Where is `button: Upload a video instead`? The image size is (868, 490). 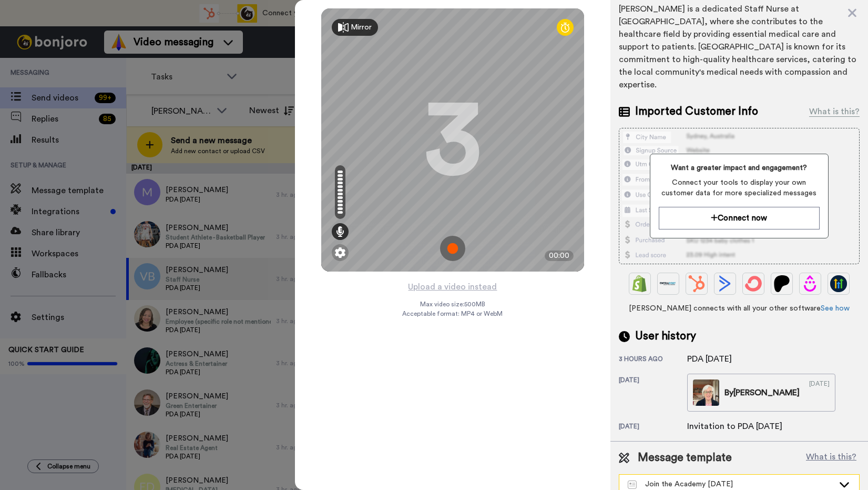
button: Upload a video instead is located at coordinates (452, 287).